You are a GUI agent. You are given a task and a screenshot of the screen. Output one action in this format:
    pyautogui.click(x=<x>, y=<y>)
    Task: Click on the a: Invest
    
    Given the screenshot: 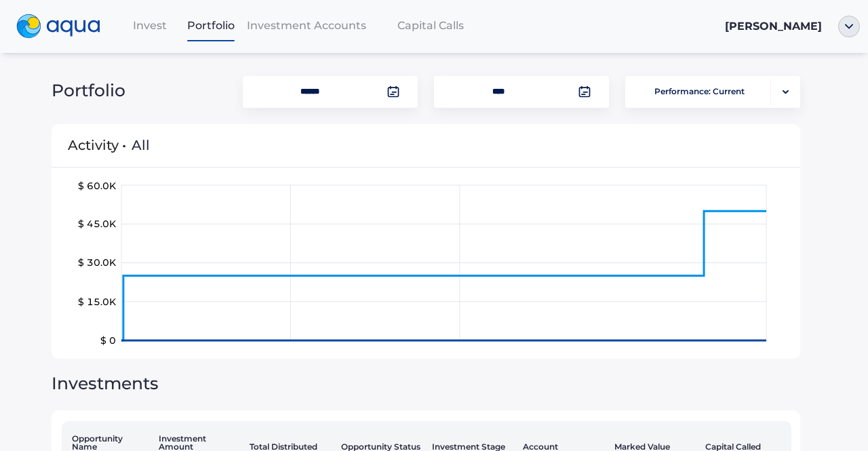 What is the action you would take?
    pyautogui.click(x=150, y=25)
    